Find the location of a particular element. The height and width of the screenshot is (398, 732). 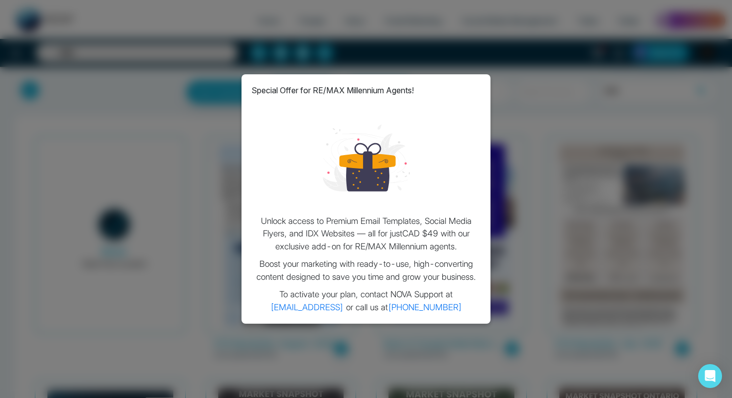

img: loading is located at coordinates (366, 157).